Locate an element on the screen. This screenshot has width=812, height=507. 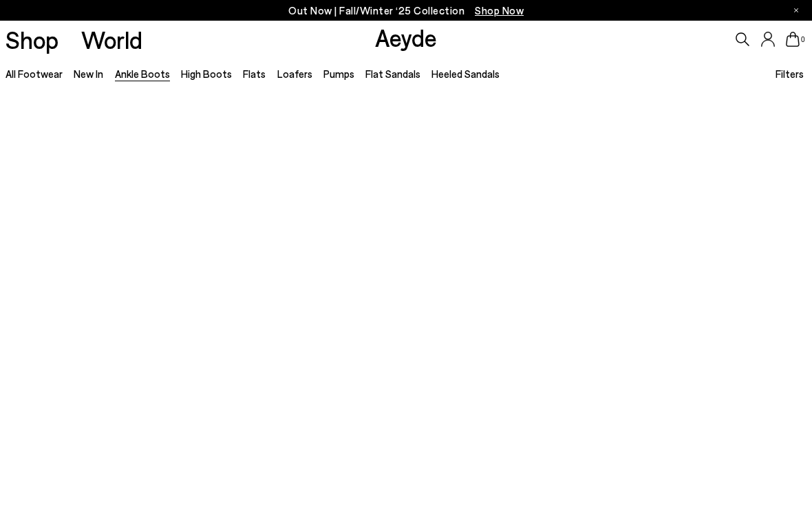
span: 0 is located at coordinates (803, 39).